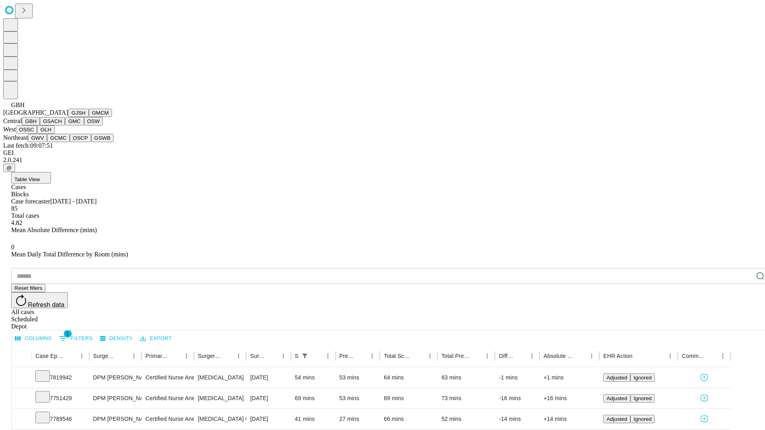 The image size is (765, 430). Describe the element at coordinates (31, 121) in the screenshot. I see `button: GBH` at that location.